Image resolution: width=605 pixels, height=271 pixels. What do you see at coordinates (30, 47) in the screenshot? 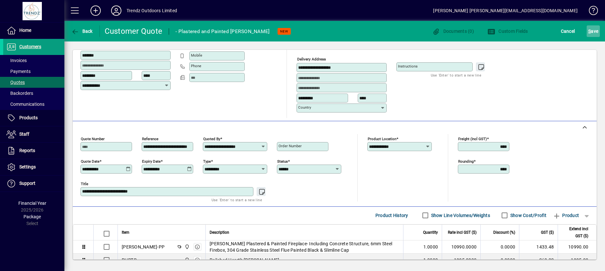
I see `span: Customers` at bounding box center [30, 47].